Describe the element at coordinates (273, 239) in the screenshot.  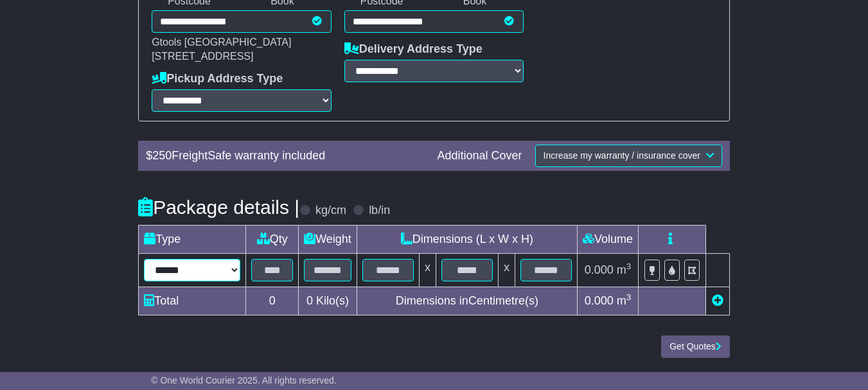
I see `td: Qty` at that location.